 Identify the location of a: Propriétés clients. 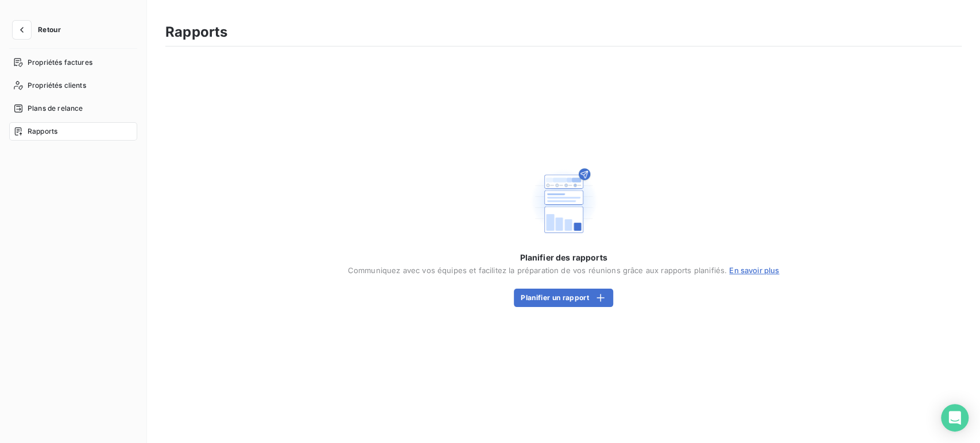
(73, 85).